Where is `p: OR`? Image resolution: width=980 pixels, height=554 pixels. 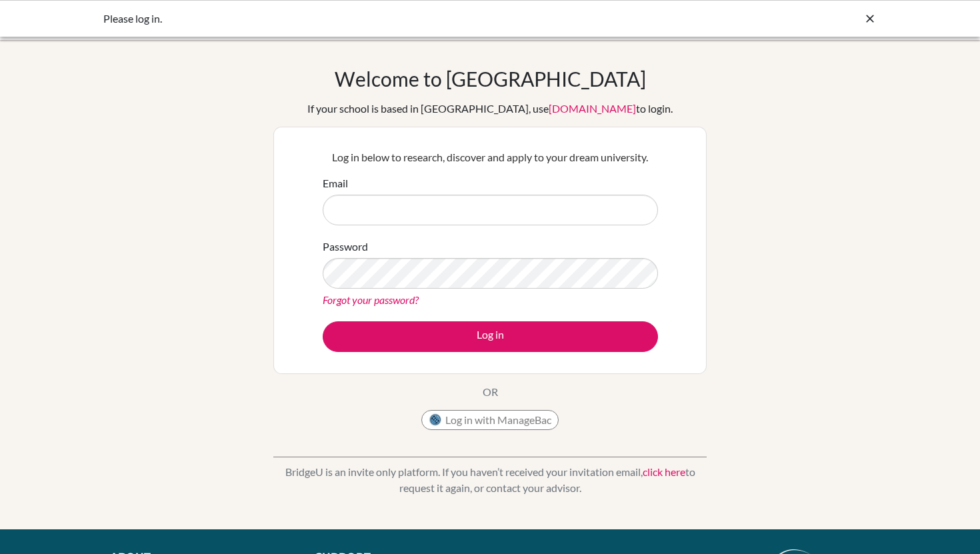
p: OR is located at coordinates (490, 392).